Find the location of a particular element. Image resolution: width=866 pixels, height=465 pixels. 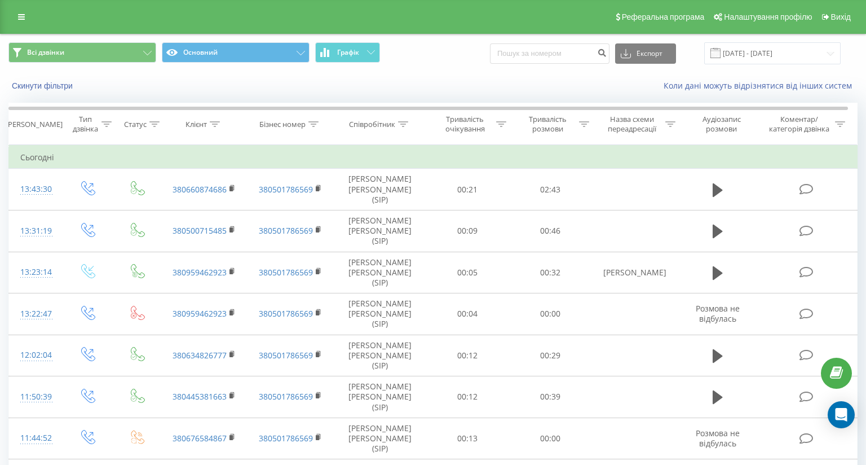

button: Скинути фільтри is located at coordinates (43, 86).